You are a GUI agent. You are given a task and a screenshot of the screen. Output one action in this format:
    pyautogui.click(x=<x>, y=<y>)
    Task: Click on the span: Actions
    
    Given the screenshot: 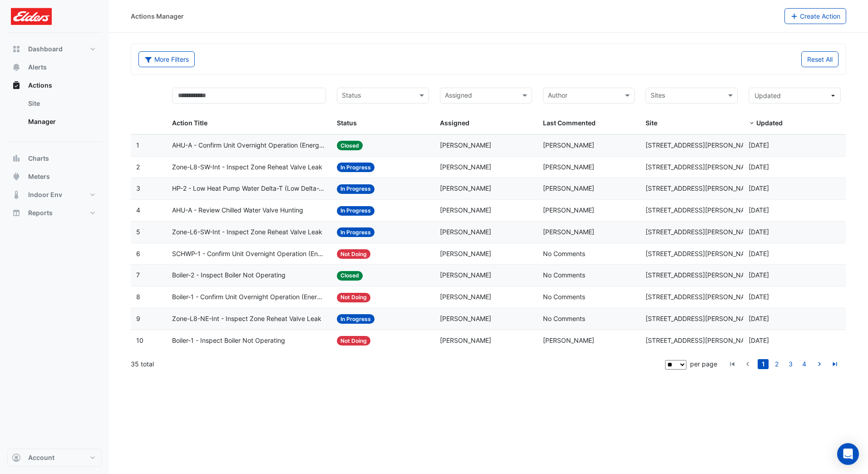 What is the action you would take?
    pyautogui.click(x=40, y=86)
    